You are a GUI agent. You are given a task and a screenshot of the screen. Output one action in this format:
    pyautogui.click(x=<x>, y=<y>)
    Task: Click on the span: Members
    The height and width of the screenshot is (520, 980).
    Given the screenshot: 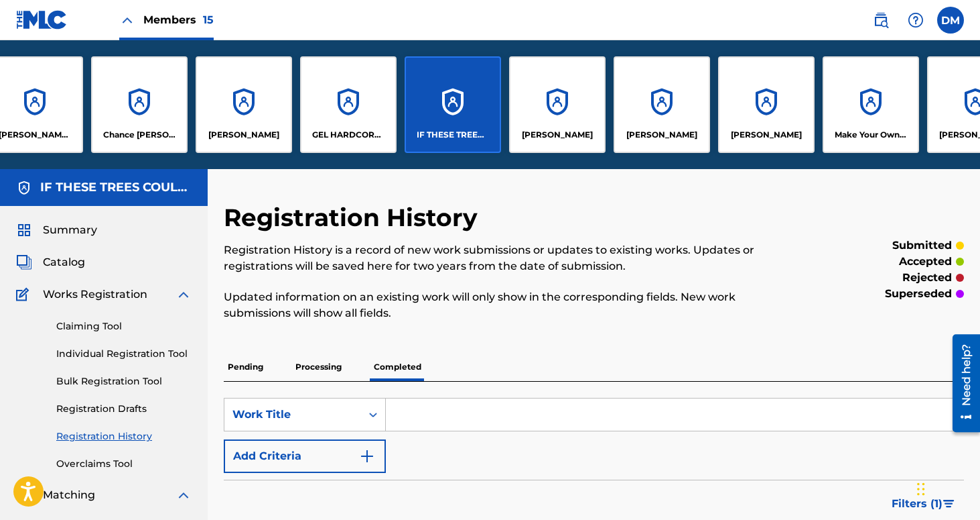 What is the action you would take?
    pyautogui.click(x=178, y=19)
    